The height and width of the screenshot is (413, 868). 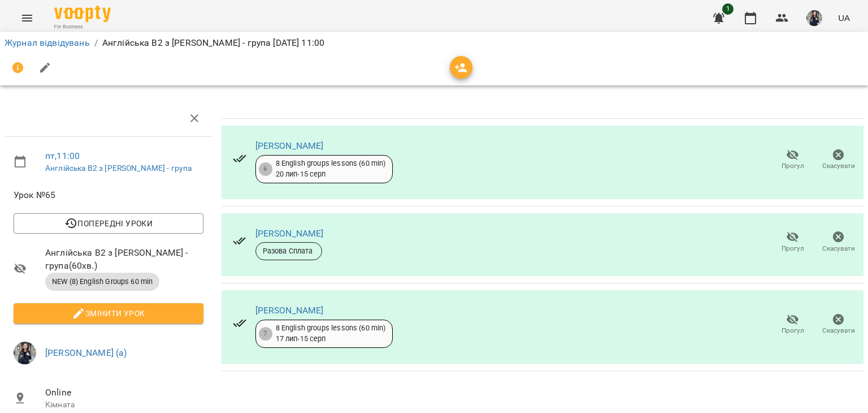 I want to click on span: NEW (8) English Groups 60 min, so click(x=102, y=282).